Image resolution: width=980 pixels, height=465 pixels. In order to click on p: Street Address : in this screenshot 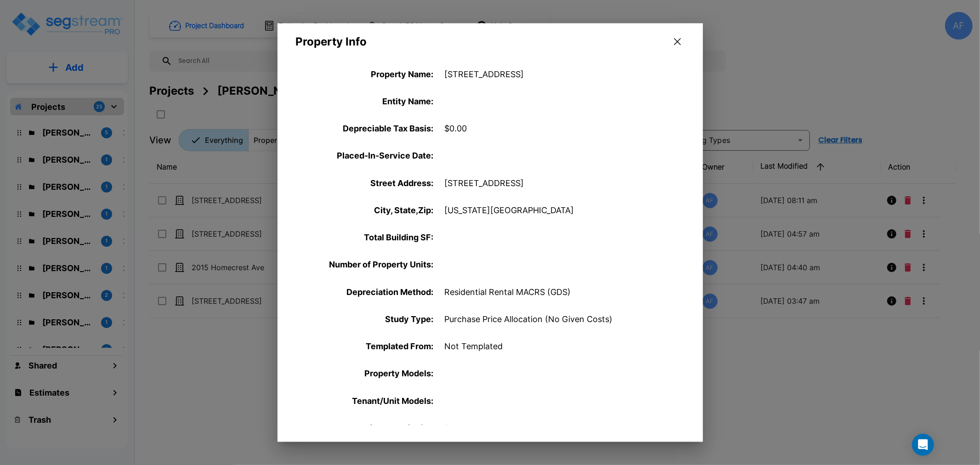, I will do `click(365, 182)`.